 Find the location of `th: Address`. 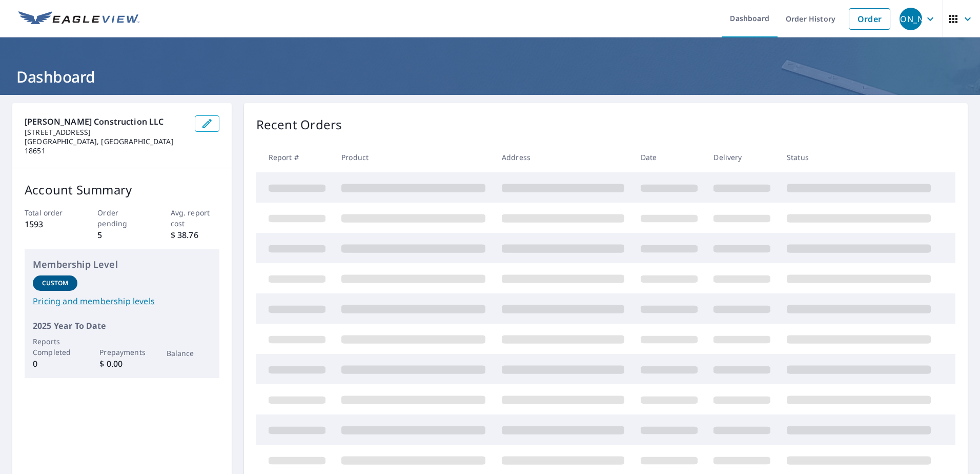

th: Address is located at coordinates (563, 157).